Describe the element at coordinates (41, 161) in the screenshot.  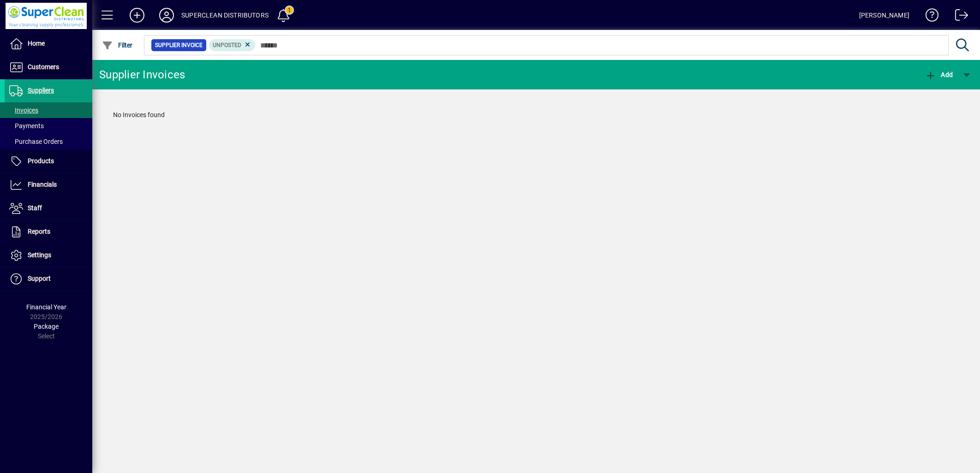
I see `span: Products` at that location.